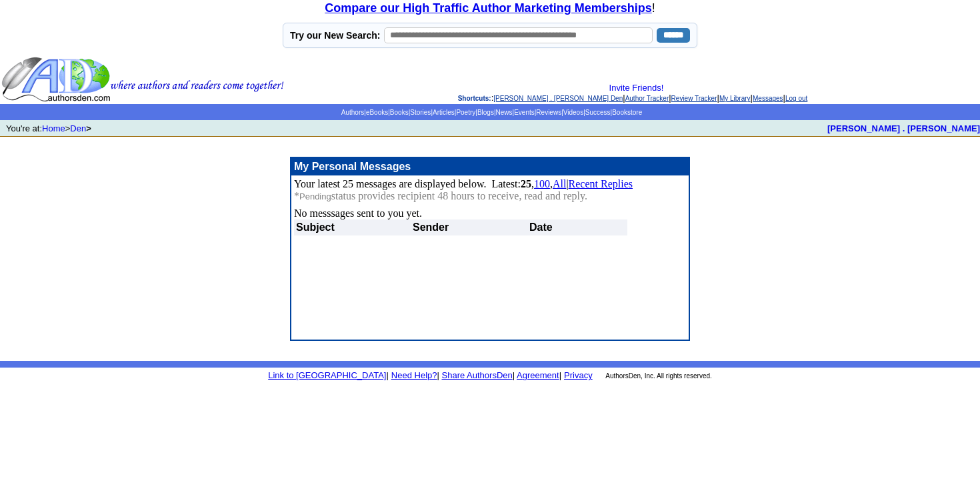 The height and width of the screenshot is (499, 980). Describe the element at coordinates (538, 375) in the screenshot. I see `a: Agreement` at that location.